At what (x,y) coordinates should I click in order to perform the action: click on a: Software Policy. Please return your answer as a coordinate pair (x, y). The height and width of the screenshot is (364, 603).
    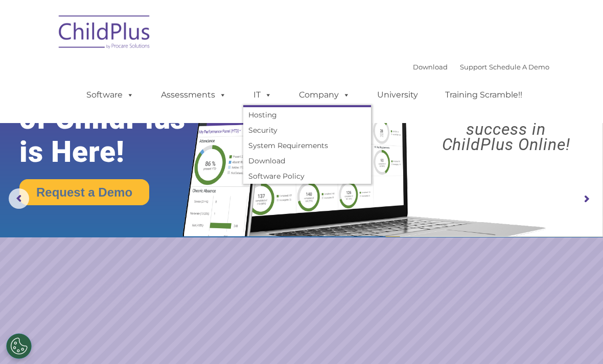
    Looking at the image, I should click on (307, 176).